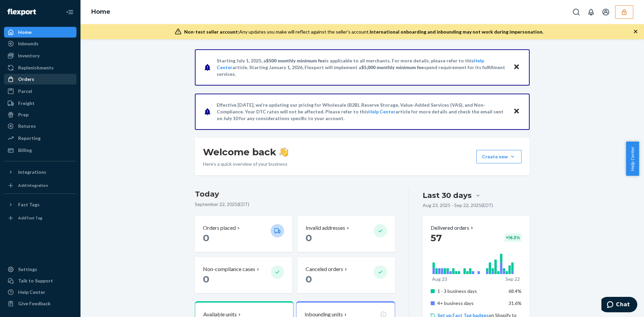  What do you see at coordinates (295, 204) in the screenshot?
I see `p: September 22, 2025 ( EDT )` at bounding box center [295, 204].